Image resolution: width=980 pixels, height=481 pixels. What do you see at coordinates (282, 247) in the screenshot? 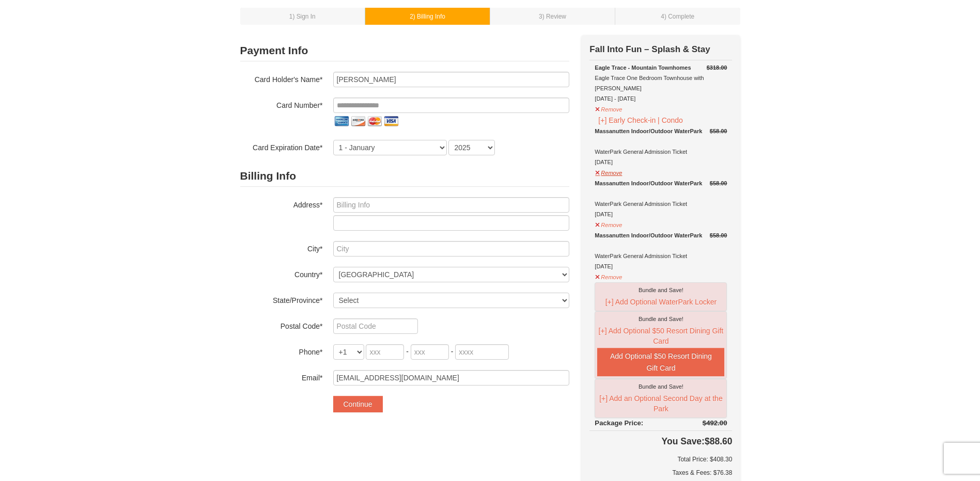
I see `label: City*` at bounding box center [282, 247].